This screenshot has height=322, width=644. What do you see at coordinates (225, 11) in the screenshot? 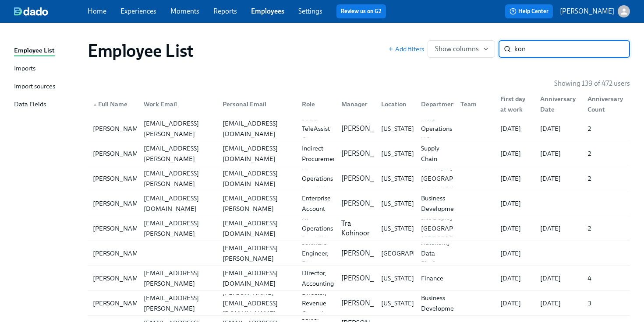
I see `a: Reports` at bounding box center [225, 11].